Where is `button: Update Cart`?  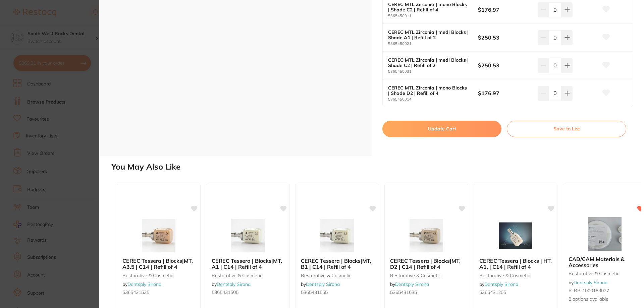 button: Update Cart is located at coordinates (442, 129).